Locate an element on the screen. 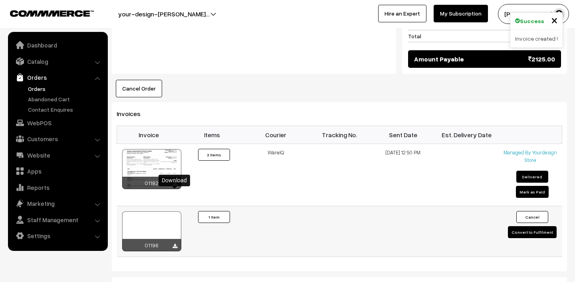 This screenshot has width=575, height=282. a: Abandoned Cart is located at coordinates (66, 99).